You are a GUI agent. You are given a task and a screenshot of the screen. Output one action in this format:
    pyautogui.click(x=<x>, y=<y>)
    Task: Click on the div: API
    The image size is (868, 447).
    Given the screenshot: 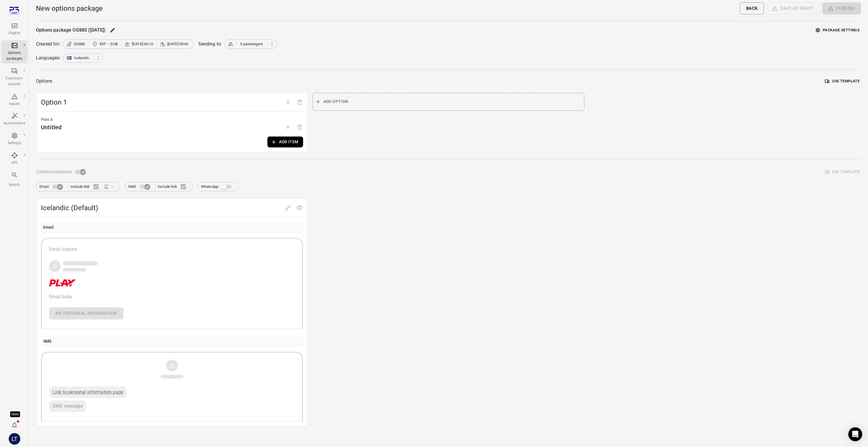 What is the action you would take?
    pyautogui.click(x=14, y=163)
    